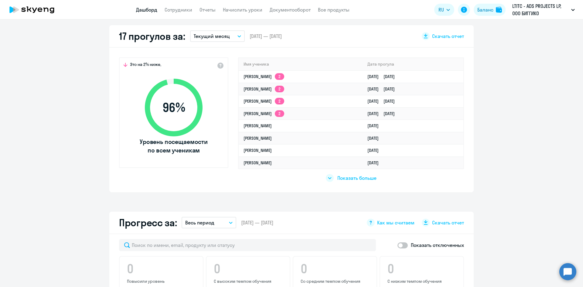 The width and height of the screenshot is (583, 287). What do you see at coordinates (490, 10) in the screenshot?
I see `button: Балансbalance` at bounding box center [490, 10].